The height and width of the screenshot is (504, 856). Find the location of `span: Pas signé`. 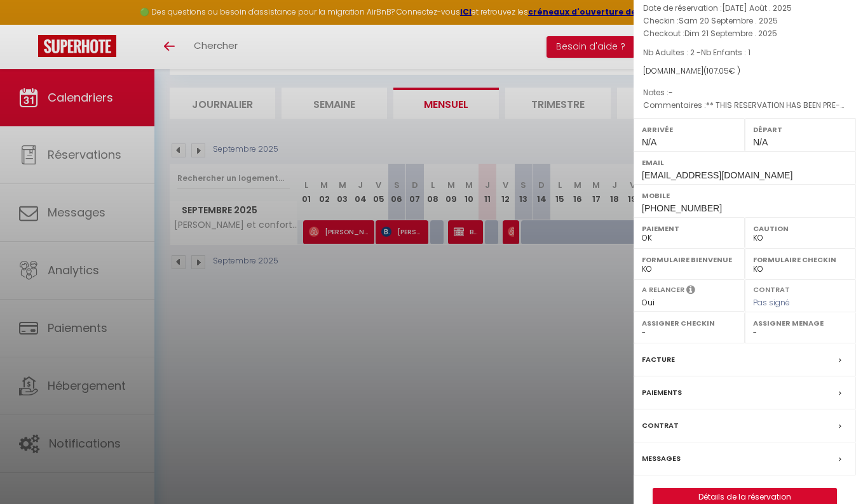

span: Pas signé is located at coordinates (771, 302).